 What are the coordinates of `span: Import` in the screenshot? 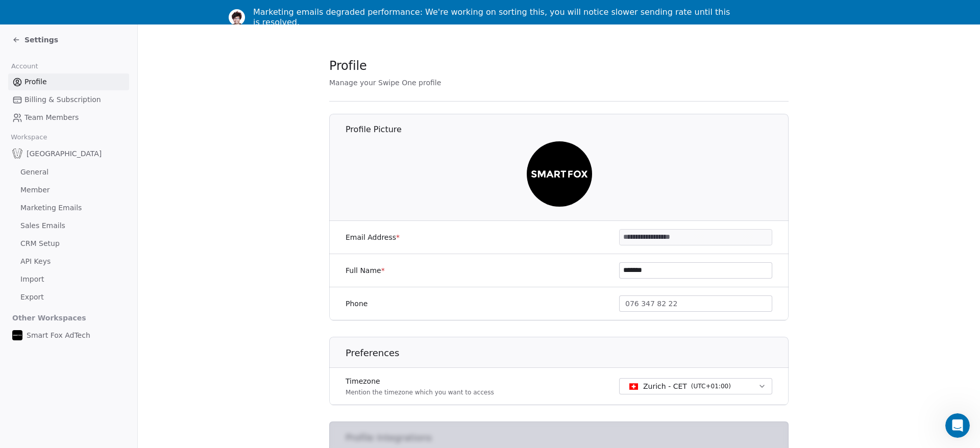 It's located at (32, 279).